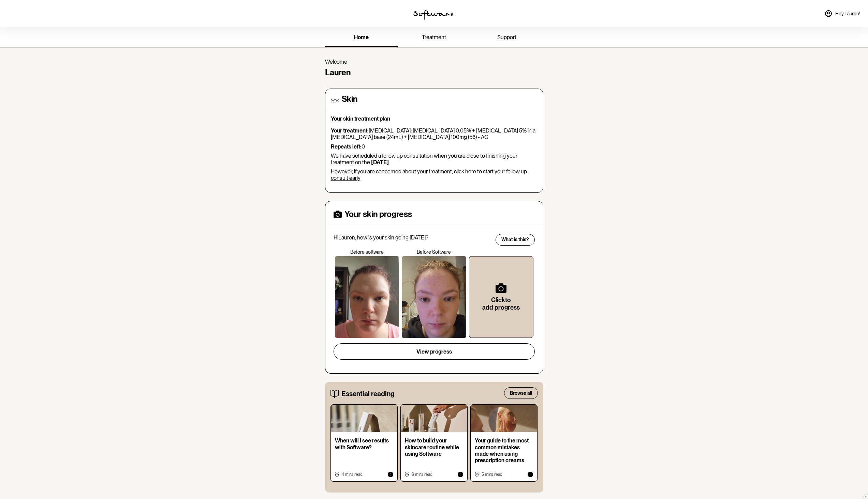  What do you see at coordinates (434, 447) in the screenshot?
I see `p: How to build your skincare routine while using Software` at bounding box center [434, 447].